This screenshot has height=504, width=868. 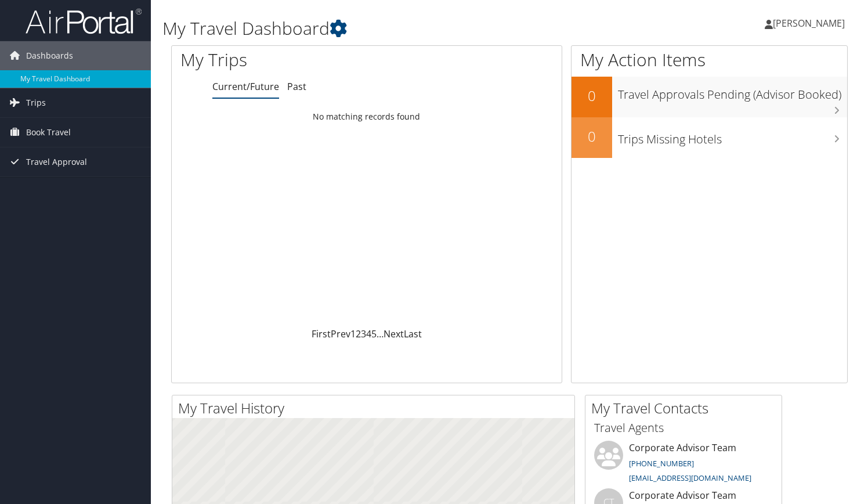 I want to click on a: Past, so click(x=297, y=86).